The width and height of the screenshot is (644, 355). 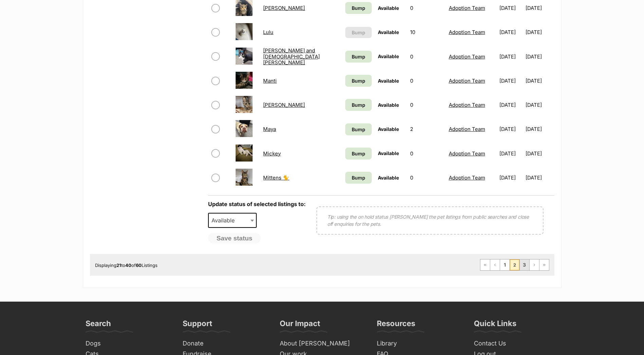 What do you see at coordinates (138, 265) in the screenshot?
I see `strong: 60` at bounding box center [138, 265].